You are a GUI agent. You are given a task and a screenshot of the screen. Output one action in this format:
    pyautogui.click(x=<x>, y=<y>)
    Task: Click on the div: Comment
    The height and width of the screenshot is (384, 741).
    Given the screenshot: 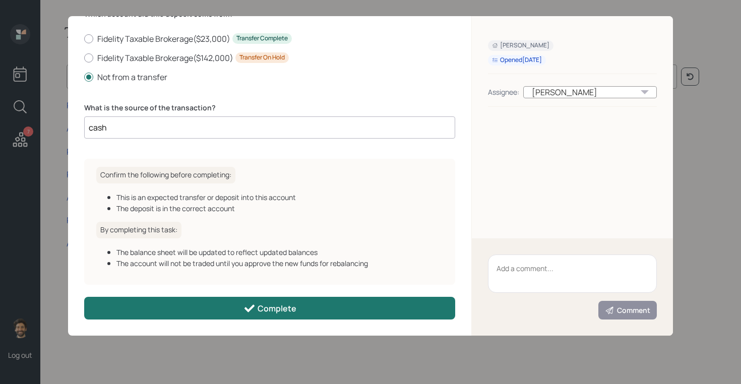 What is the action you would take?
    pyautogui.click(x=628, y=311)
    